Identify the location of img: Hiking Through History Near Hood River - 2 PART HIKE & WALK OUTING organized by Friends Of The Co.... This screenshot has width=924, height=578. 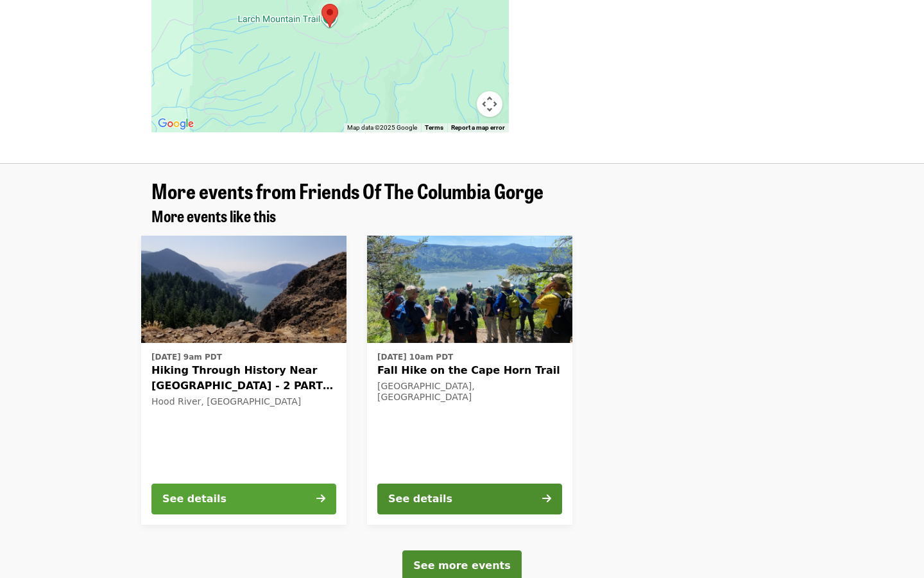
(244, 290).